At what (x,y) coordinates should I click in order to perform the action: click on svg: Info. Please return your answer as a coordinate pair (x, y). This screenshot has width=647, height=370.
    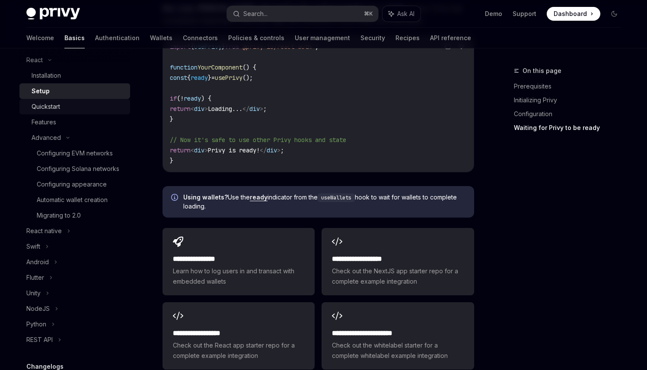
    Looking at the image, I should click on (176, 198).